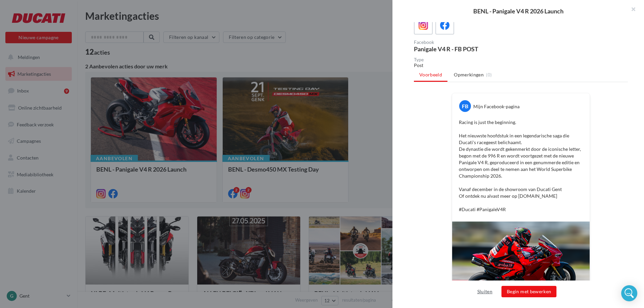 The width and height of the screenshot is (644, 308). What do you see at coordinates (465, 106) in the screenshot?
I see `div: FB` at bounding box center [465, 106].